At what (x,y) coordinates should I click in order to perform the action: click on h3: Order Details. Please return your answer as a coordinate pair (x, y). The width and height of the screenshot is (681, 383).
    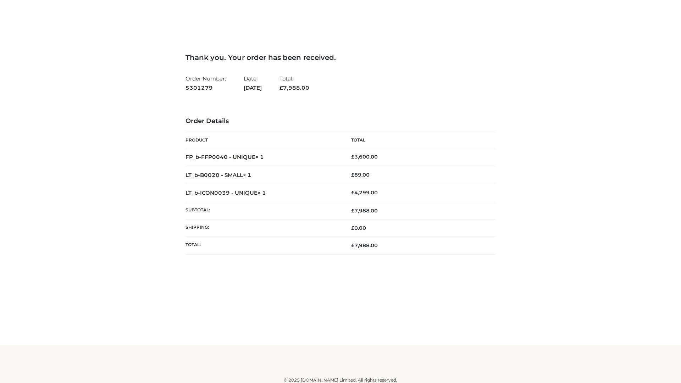
    Looking at the image, I should click on (341, 121).